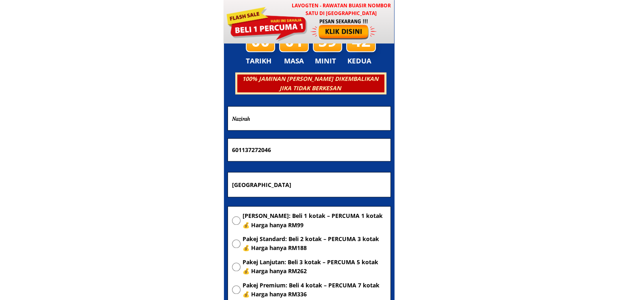 The height and width of the screenshot is (300, 618). Describe the element at coordinates (309, 118) in the screenshot. I see `input: Nama penuh` at that location.